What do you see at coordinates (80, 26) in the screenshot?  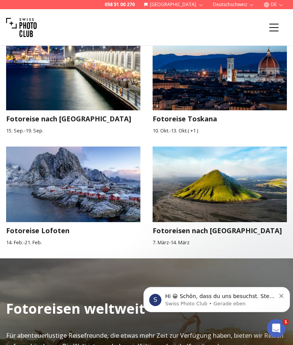 I see `p: Hi 😀 Schön, dass du uns besuchst. Stell' uns gerne jederzeit Fragen oder hinterlasse ein Feedback.` at bounding box center [80, 26].